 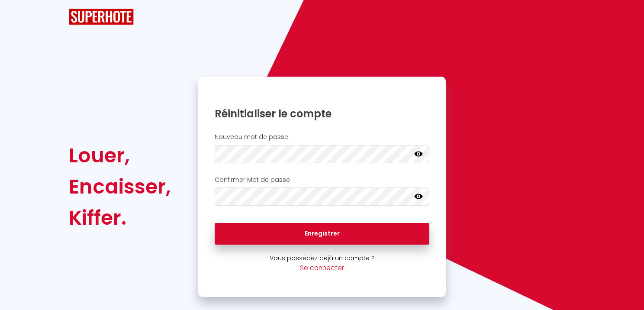 I want to click on div: Encaisser,, so click(x=120, y=187).